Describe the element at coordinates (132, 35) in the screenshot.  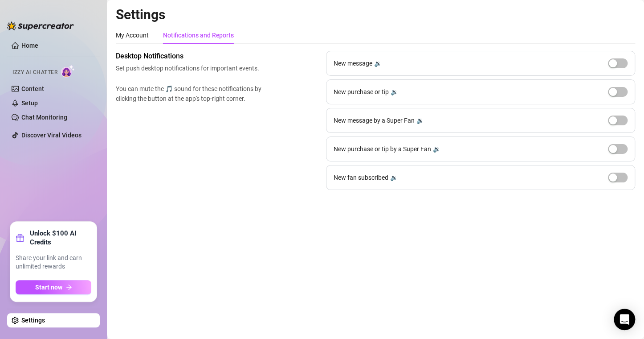
I see `div: My Account` at that location.